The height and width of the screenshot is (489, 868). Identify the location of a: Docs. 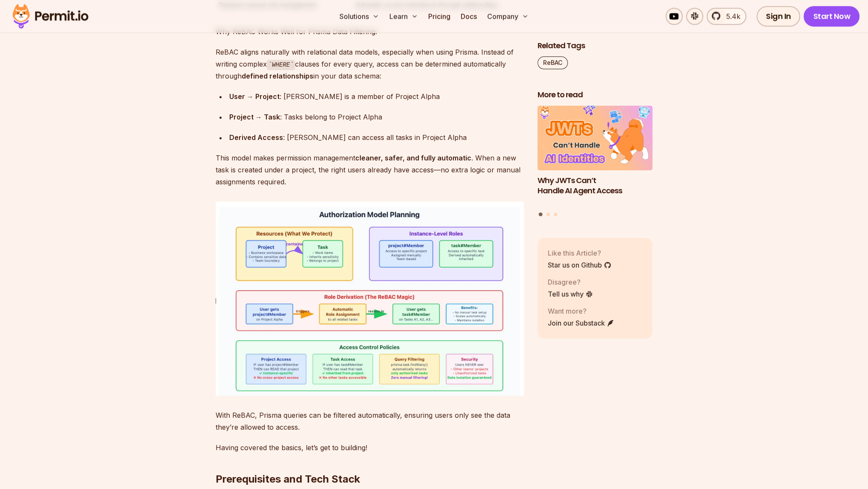
(468, 17).